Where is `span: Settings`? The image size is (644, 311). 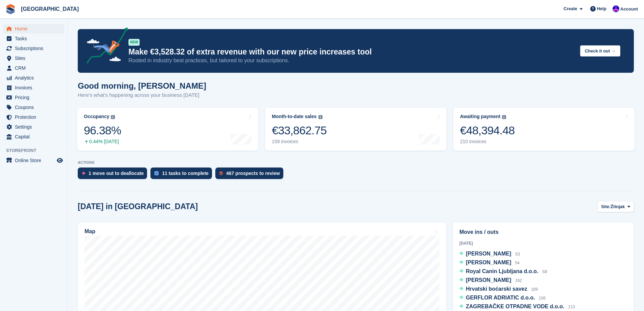 span: Settings is located at coordinates (35, 127).